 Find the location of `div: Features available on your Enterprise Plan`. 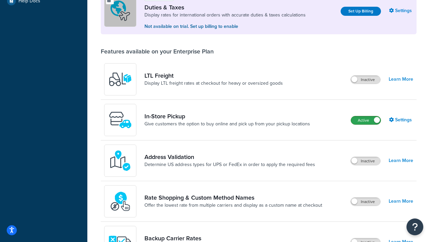

div: Features available on your Enterprise Plan is located at coordinates (157, 51).